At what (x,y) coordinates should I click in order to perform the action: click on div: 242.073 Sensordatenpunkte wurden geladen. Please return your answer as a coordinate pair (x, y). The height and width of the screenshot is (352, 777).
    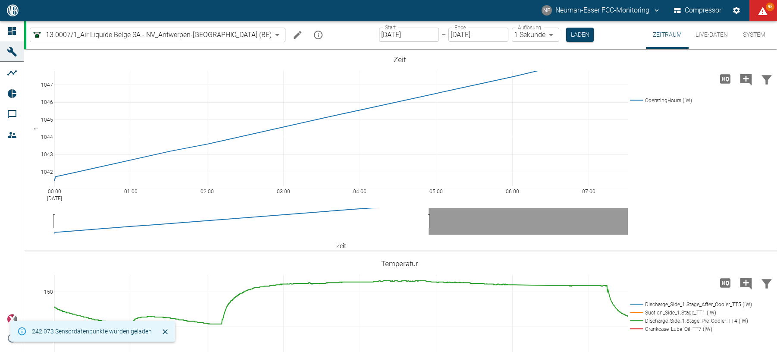
    Looking at the image, I should click on (92, 331).